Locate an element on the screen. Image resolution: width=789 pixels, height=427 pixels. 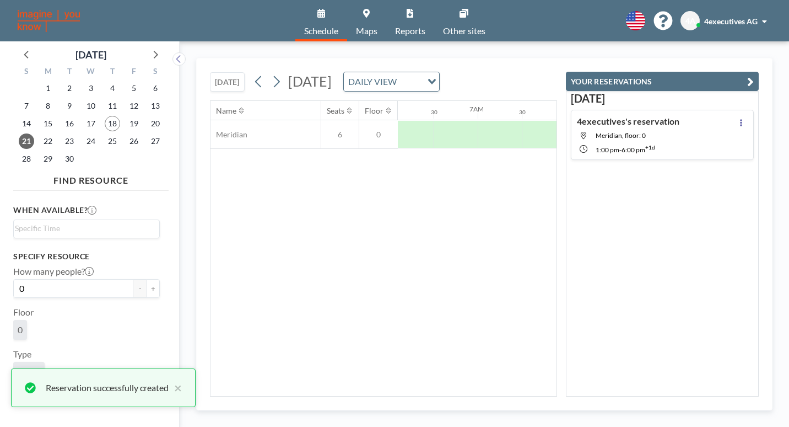
span: Meridian is located at coordinates (229, 134).